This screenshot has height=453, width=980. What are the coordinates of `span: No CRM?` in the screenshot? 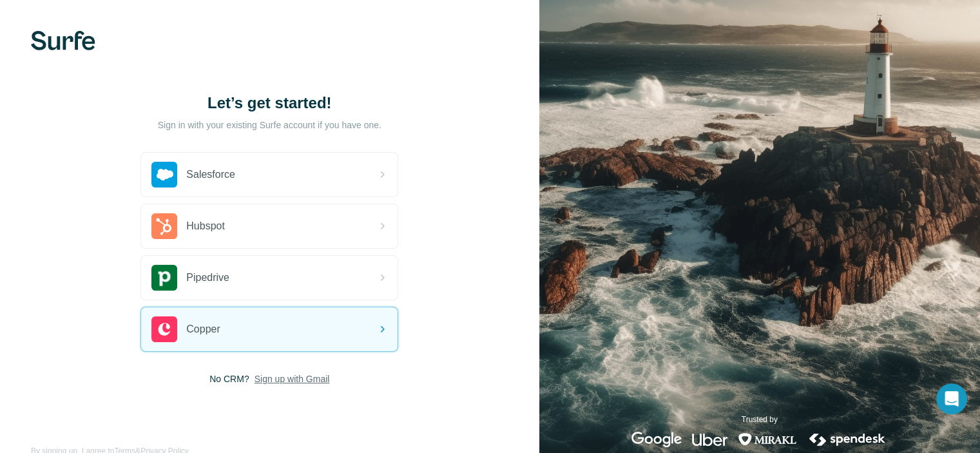 It's located at (229, 378).